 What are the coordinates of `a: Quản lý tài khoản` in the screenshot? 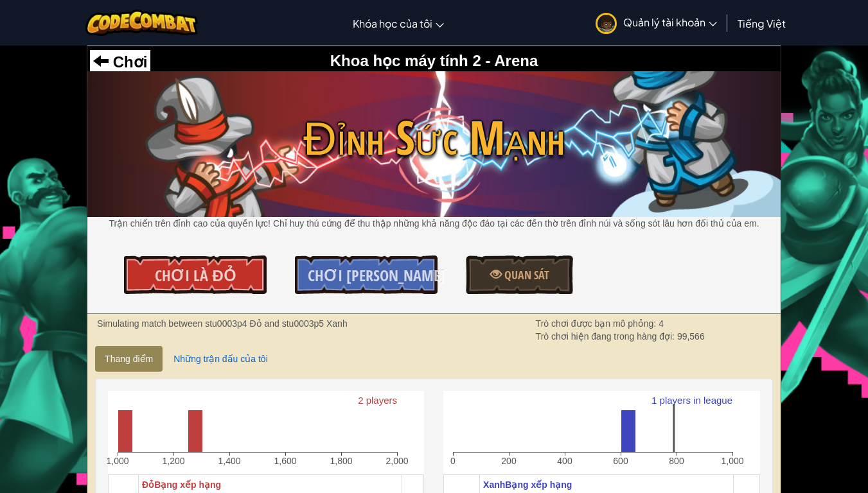 It's located at (656, 22).